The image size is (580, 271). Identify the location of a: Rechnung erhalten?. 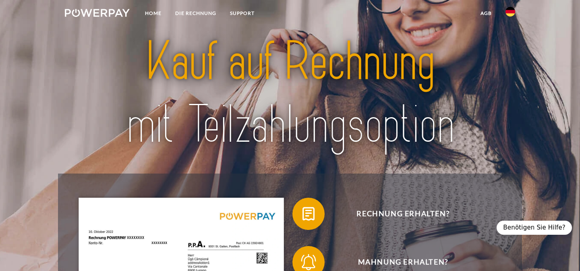
(397, 214).